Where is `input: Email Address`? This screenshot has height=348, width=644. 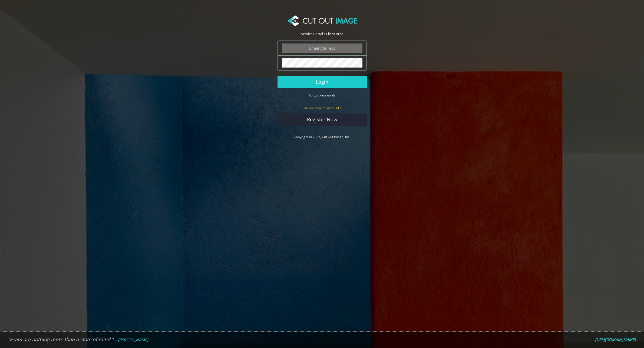
input: Email Address is located at coordinates (322, 48).